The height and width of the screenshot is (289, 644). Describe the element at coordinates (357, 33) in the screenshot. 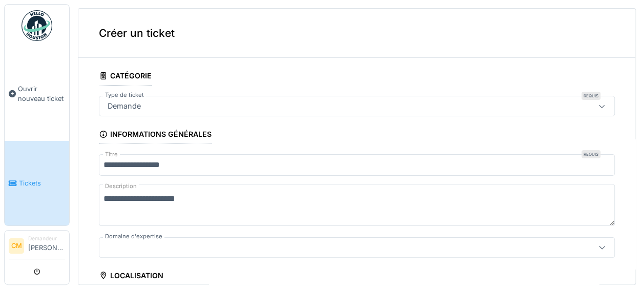

I see `div: Créer un ticket` at that location.